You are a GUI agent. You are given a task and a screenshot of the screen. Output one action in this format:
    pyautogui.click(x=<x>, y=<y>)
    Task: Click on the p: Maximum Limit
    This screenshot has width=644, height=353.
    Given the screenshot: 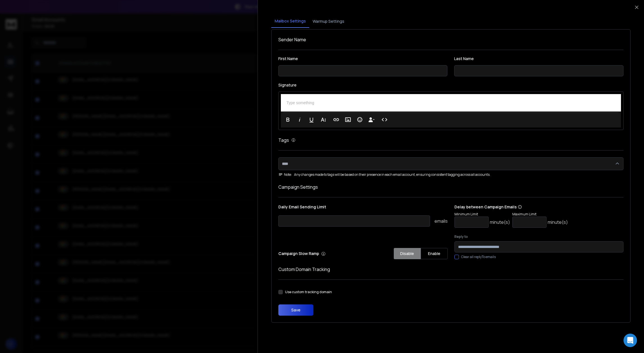 What is the action you would take?
    pyautogui.click(x=540, y=214)
    